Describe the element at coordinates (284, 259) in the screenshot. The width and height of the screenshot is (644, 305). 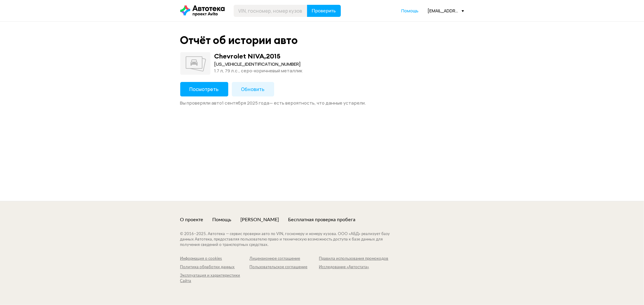
I see `a: Лицензионное соглашение` at that location.